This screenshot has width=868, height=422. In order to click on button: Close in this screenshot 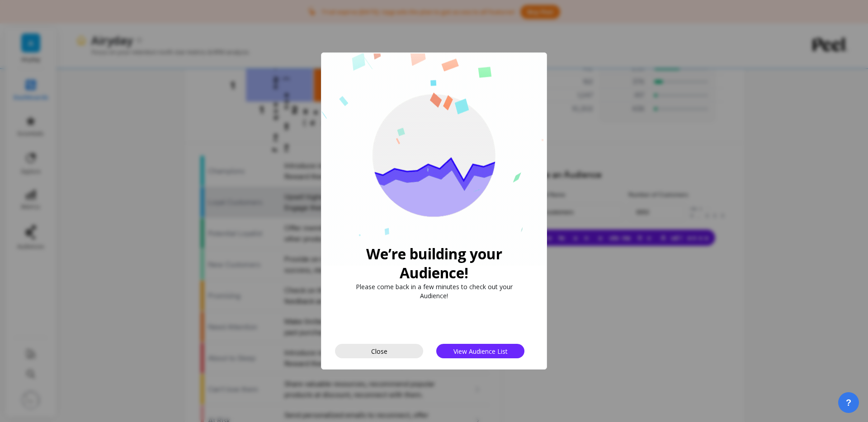, I will do `click(379, 351)`.